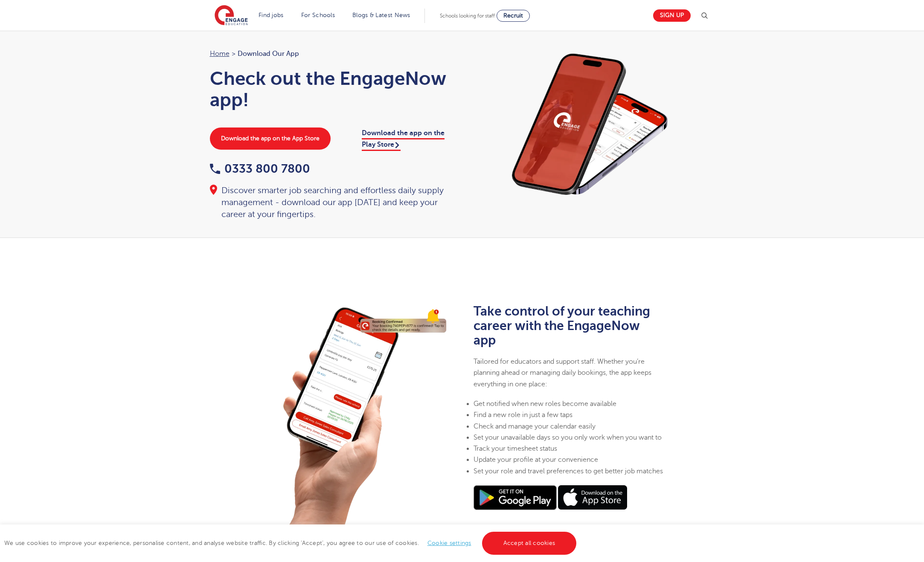  Describe the element at coordinates (513, 16) in the screenshot. I see `a: Recruit` at that location.